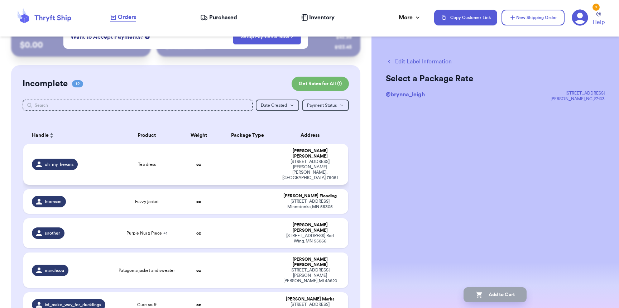 The height and width of the screenshot is (308, 619). What do you see at coordinates (107, 37) in the screenshot?
I see `span: Want to Accept Payments?` at bounding box center [107, 37].